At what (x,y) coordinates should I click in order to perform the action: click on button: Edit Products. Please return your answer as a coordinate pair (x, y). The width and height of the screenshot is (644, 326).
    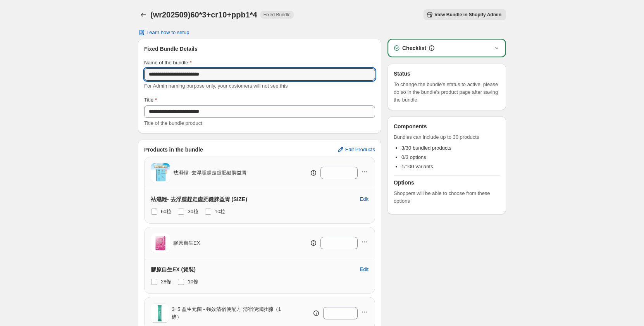
    Looking at the image, I should click on (355, 149).